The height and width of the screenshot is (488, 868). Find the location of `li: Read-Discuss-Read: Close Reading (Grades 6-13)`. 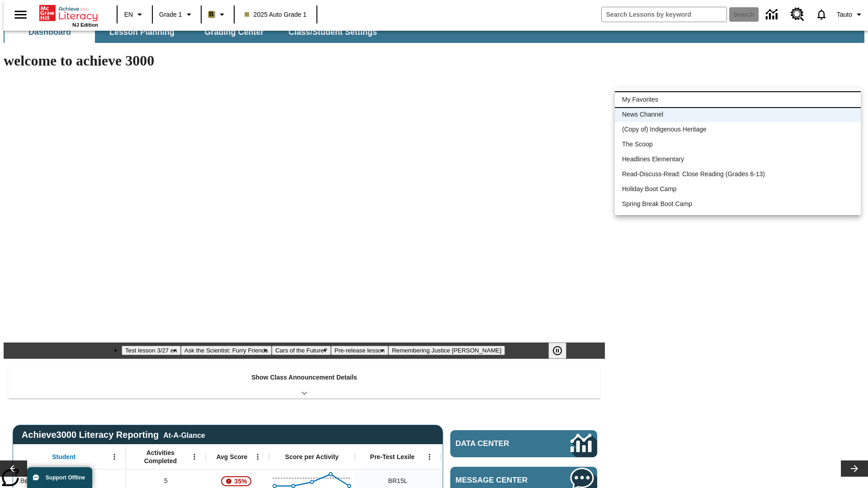

li: Read-Discuss-Read: Close Reading (Grades 6-13) is located at coordinates (738, 174).